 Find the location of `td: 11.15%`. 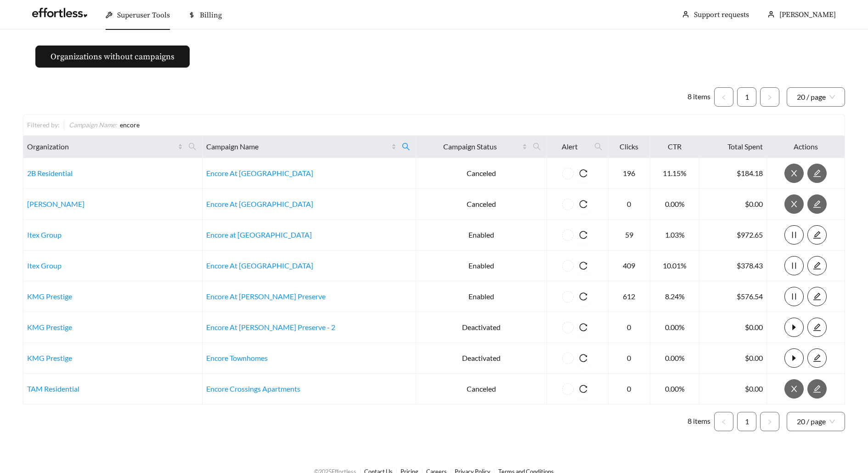

td: 11.15% is located at coordinates (675, 173).